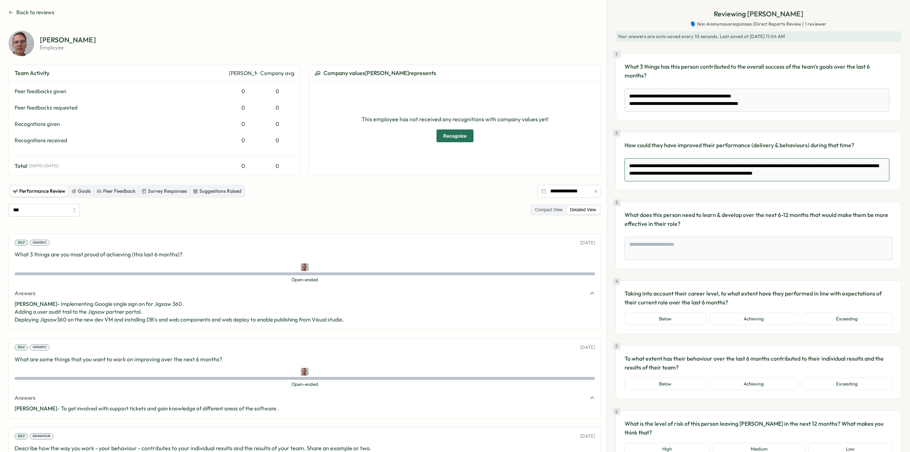 The width and height of the screenshot is (910, 452). I want to click on span: Your answers are auto-saved every 10 seconds, so click(668, 36).